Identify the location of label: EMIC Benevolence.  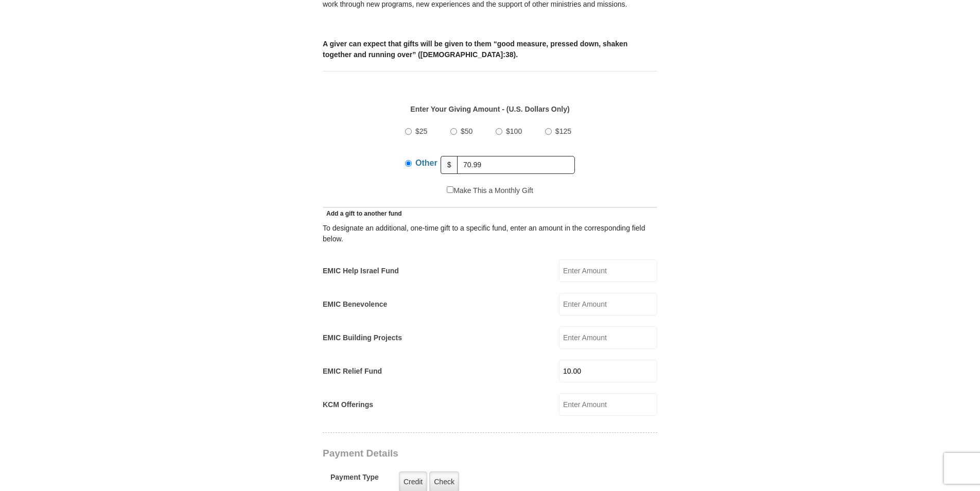
(354, 304).